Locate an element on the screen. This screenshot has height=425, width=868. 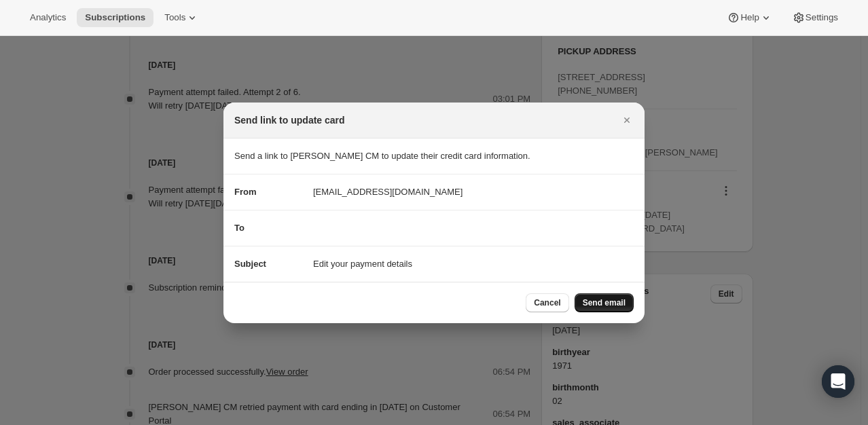
span: Edit your payment details is located at coordinates (363, 264).